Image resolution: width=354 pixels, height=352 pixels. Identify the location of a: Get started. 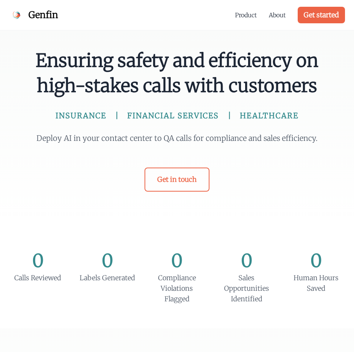
(321, 15).